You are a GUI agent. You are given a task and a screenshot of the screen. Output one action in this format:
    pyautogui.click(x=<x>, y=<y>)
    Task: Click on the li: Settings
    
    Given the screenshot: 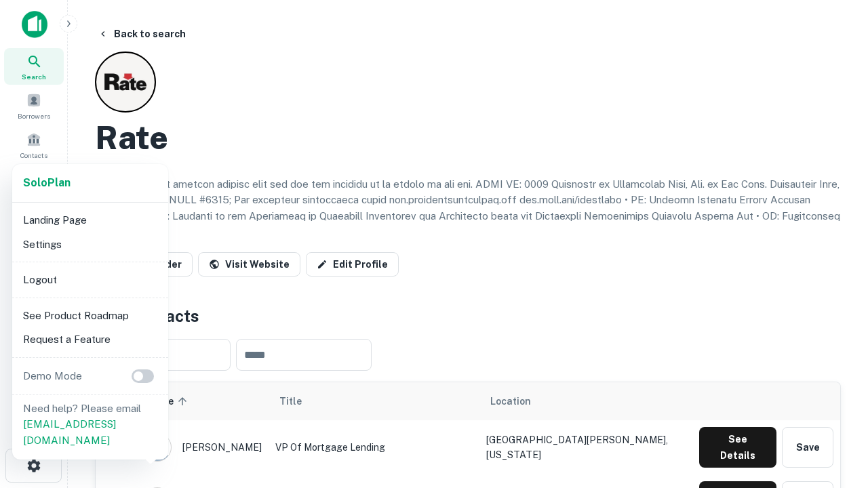 What is the action you would take?
    pyautogui.click(x=90, y=245)
    